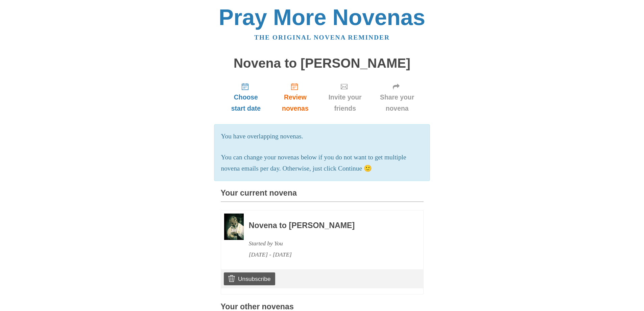  What do you see at coordinates (322, 37) in the screenshot?
I see `a: The original novena reminder` at bounding box center [322, 37].